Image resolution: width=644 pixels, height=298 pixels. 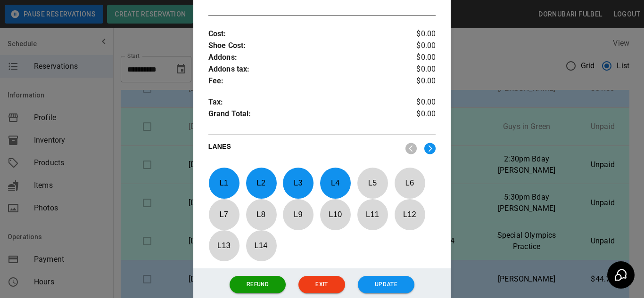 What do you see at coordinates (335, 214) in the screenshot?
I see `p: L 10` at bounding box center [335, 214].